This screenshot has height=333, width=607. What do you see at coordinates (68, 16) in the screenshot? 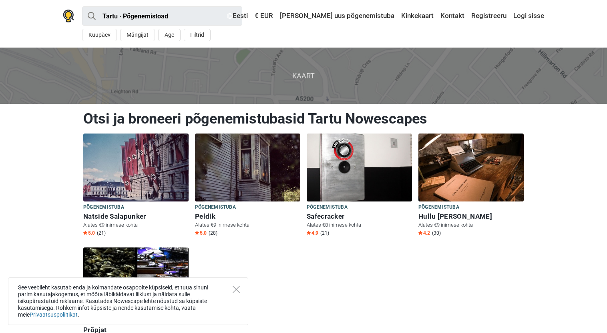
I see `img: Nowescape logo` at bounding box center [68, 16].